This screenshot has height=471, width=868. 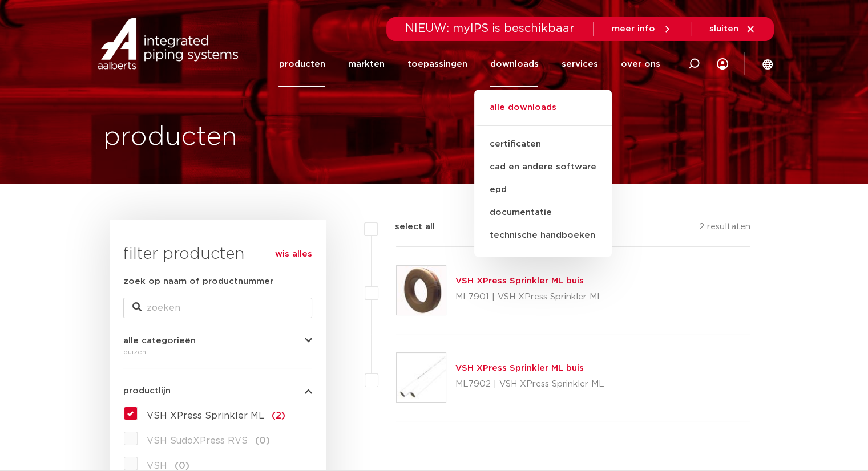 What do you see at coordinates (159, 340) in the screenshot?
I see `span: alle categorieën` at bounding box center [159, 340].